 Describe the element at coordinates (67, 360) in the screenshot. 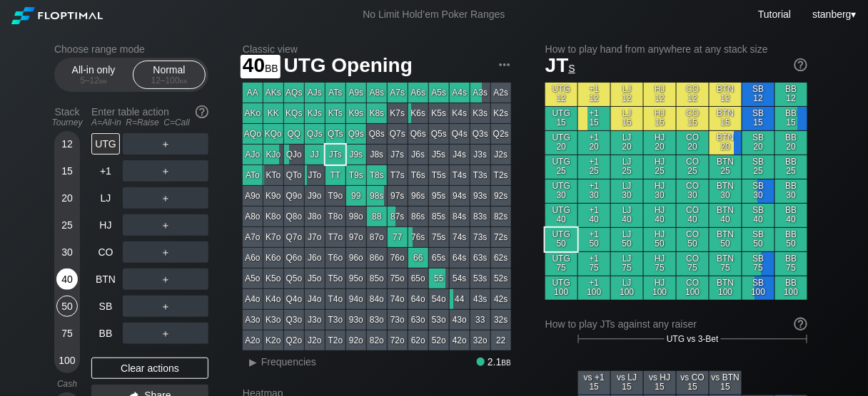

I see `div: 100` at that location.